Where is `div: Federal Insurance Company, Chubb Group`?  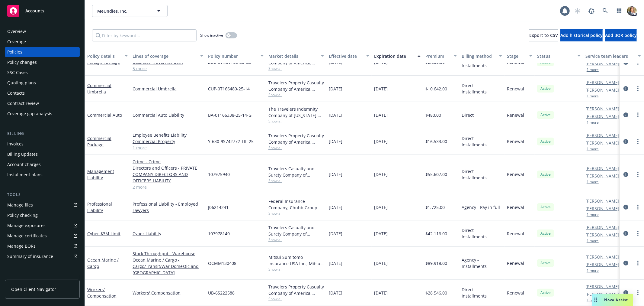 div: Federal Insurance Company, Chubb Group is located at coordinates (297, 205).